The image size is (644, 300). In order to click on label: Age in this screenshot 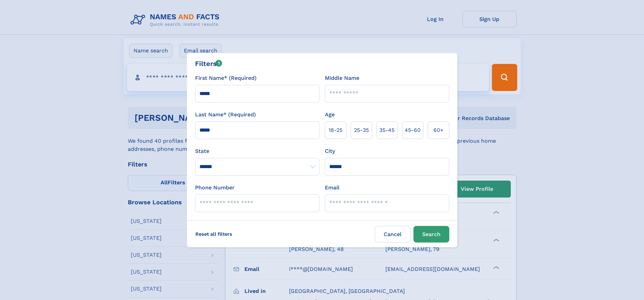, I will do `click(329, 114)`.